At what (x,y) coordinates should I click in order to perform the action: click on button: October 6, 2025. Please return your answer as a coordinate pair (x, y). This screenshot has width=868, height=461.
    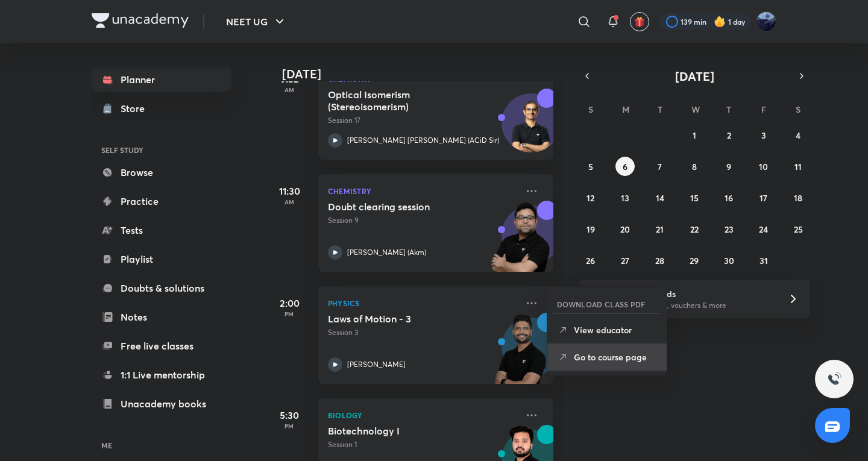
    Looking at the image, I should click on (625, 166).